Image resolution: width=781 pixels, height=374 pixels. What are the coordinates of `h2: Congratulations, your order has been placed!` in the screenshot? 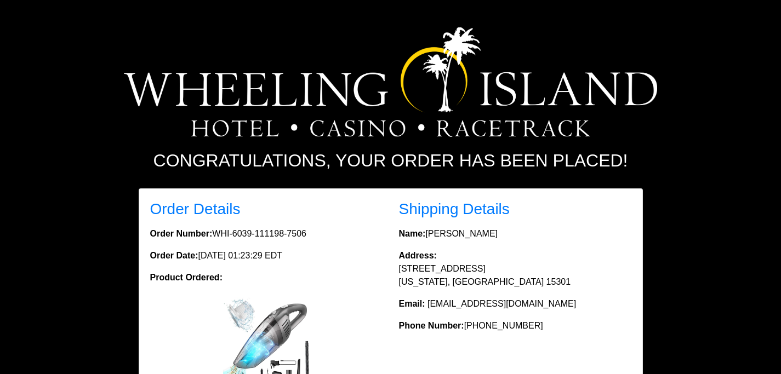 It's located at (391, 161).